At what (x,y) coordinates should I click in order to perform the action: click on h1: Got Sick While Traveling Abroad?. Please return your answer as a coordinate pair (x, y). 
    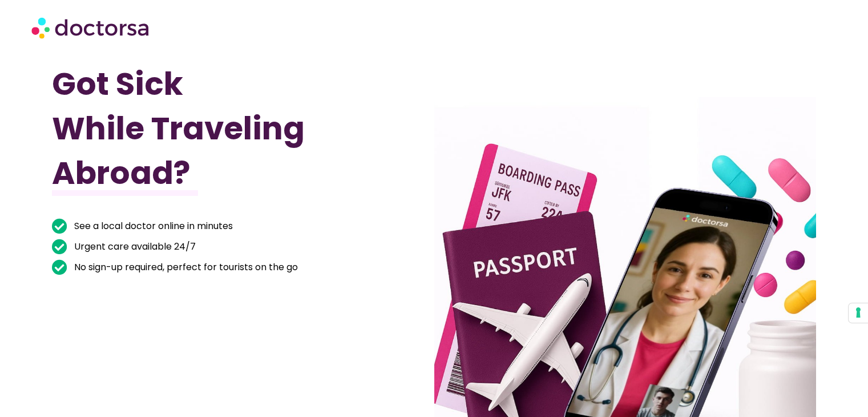
    Looking at the image, I should click on (214, 129).